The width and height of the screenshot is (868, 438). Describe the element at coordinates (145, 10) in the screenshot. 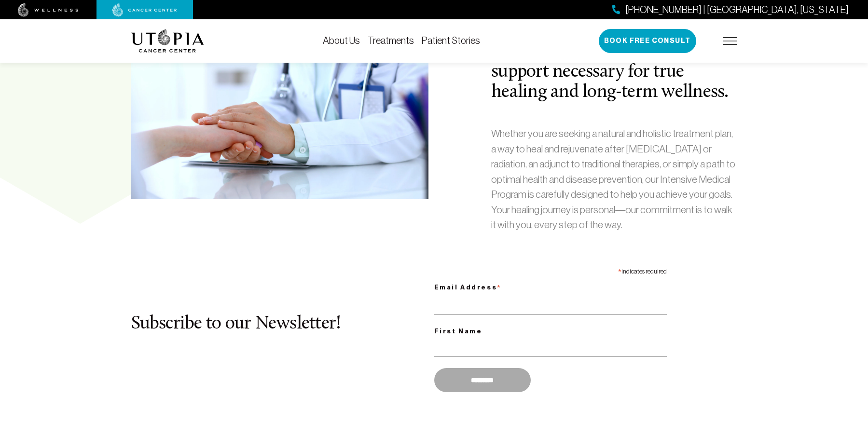

I see `img: cancer center` at that location.